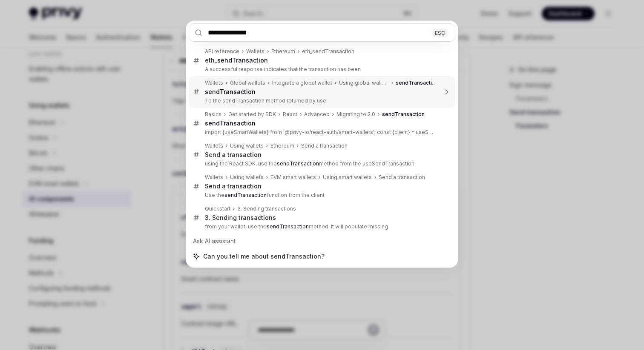 The image size is (644, 350). Describe the element at coordinates (327, 51) in the screenshot. I see `div: eth_sendTransaction` at that location.